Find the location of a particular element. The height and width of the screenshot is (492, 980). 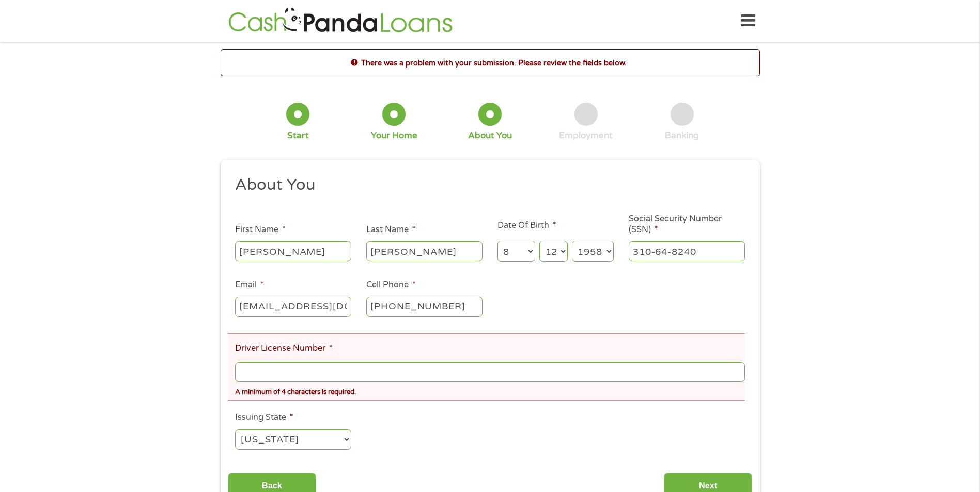

h2: There was a problem with your submission. Please review the fields below. is located at coordinates (490, 63).